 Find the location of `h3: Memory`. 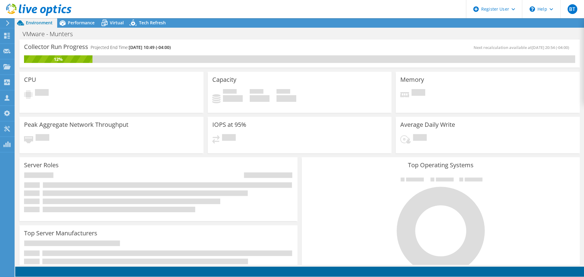

h3: Memory is located at coordinates (412, 80).